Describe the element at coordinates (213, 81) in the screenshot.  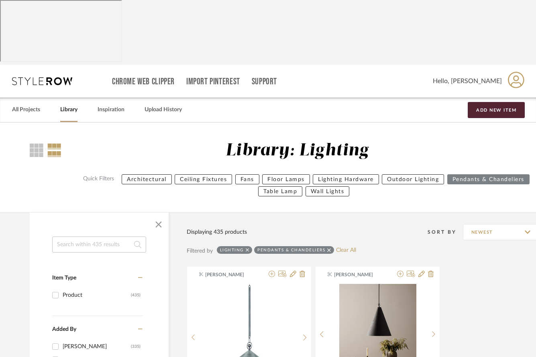
I see `a: Import Pinterest` at that location.